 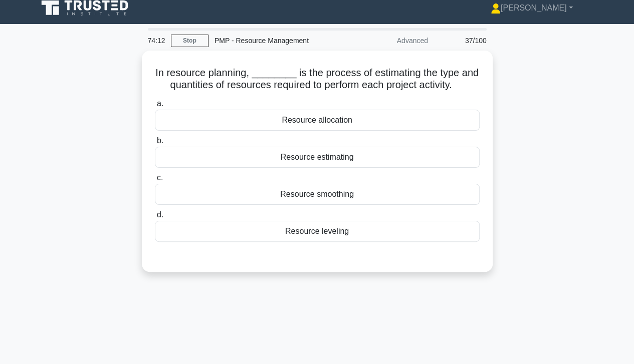 I want to click on div: Resource smoothing, so click(x=317, y=194).